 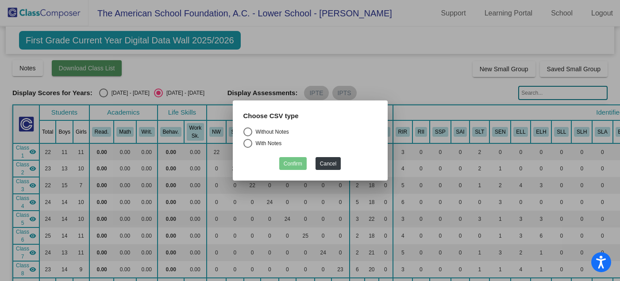 I want to click on div: Without Notes, so click(x=271, y=132).